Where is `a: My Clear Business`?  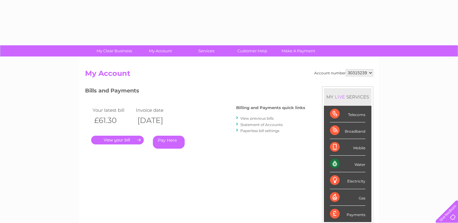
a: My Clear Business is located at coordinates (114, 51).